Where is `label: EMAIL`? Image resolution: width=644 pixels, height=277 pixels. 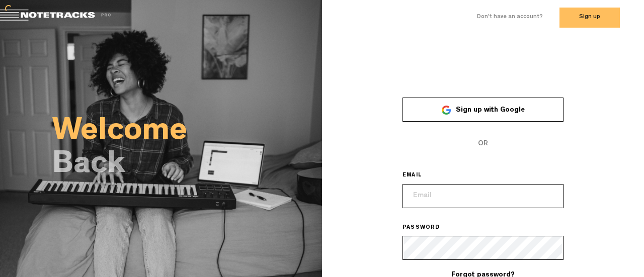 label: EMAIL is located at coordinates (419, 176).